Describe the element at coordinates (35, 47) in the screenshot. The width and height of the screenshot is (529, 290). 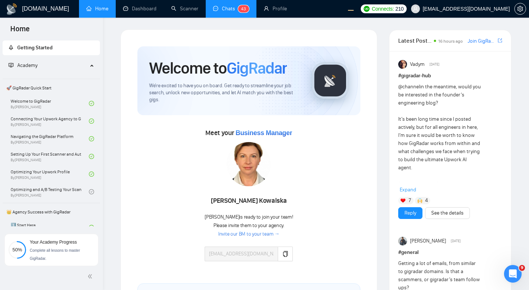
I see `span: Getting Started` at that location.